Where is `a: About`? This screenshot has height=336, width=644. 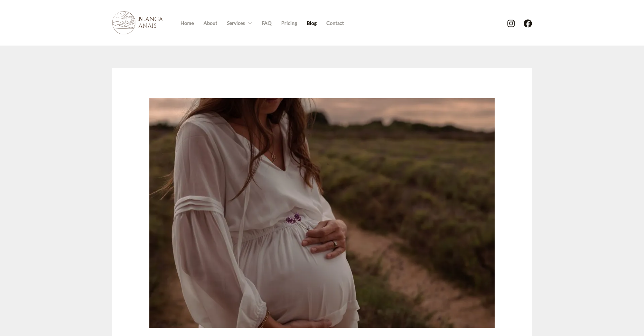 a: About is located at coordinates (210, 23).